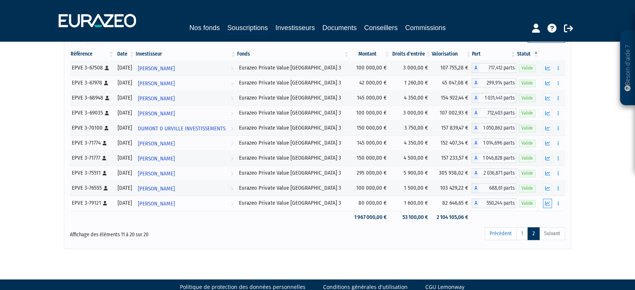  What do you see at coordinates (411, 54) in the screenshot?
I see `th: Droits d'entrée: activer pour trier la colonne par ordre croissant` at bounding box center [411, 54].